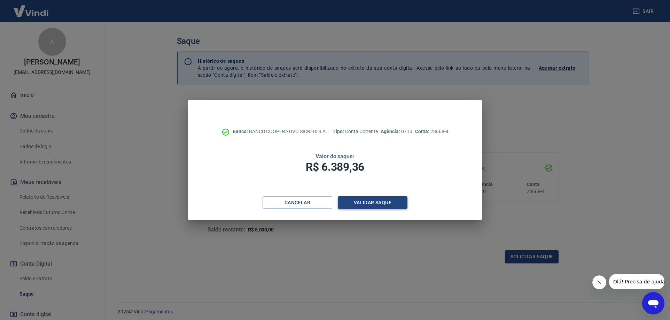  Describe the element at coordinates (396, 131) in the screenshot. I see `p: 0710` at that location.